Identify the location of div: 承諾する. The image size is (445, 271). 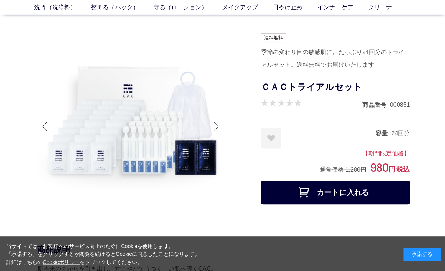
(420, 253).